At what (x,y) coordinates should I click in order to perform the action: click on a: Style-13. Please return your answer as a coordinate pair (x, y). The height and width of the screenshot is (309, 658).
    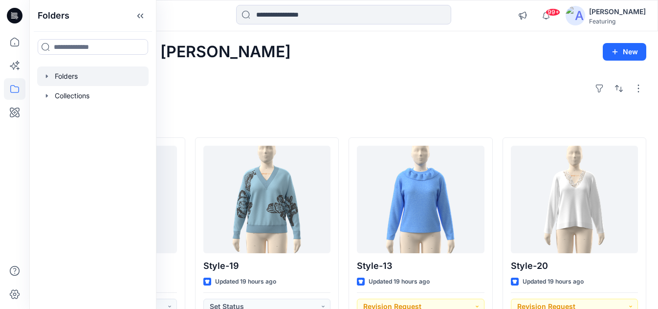
    Looking at the image, I should click on (420, 199).